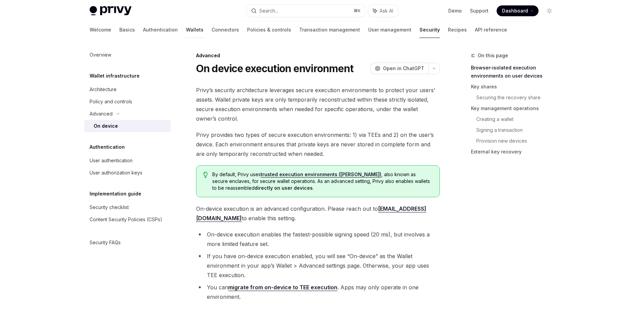 The width and height of the screenshot is (644, 311). What do you see at coordinates (225, 30) in the screenshot?
I see `a: Connectors` at bounding box center [225, 30].